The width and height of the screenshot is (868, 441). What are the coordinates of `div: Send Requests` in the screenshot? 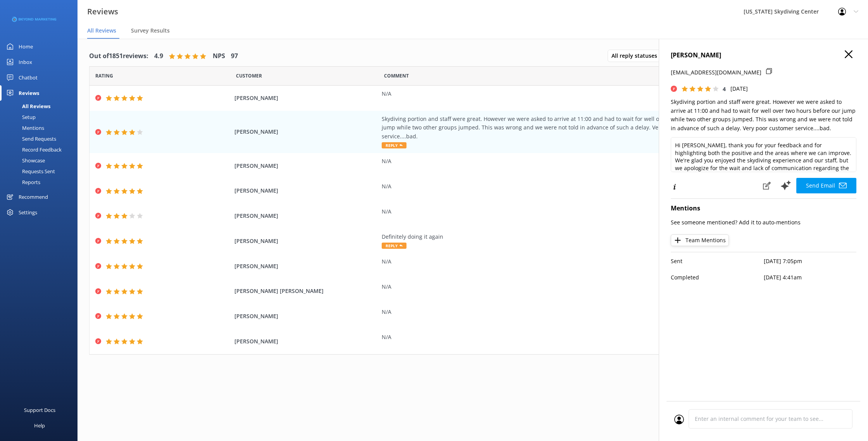 It's located at (30, 138).